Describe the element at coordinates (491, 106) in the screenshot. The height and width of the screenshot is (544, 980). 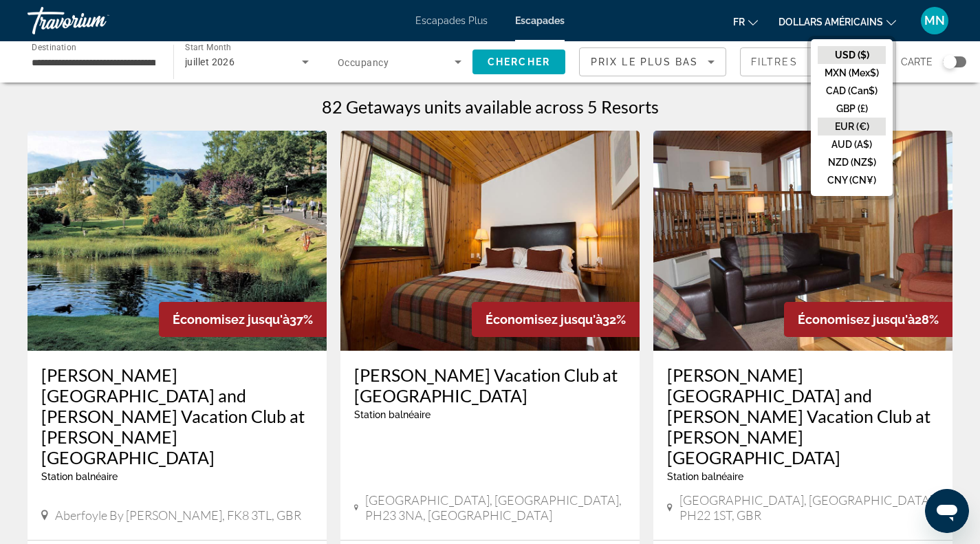
I see `h1: 82 Getaways units available across 5 Resorts` at that location.